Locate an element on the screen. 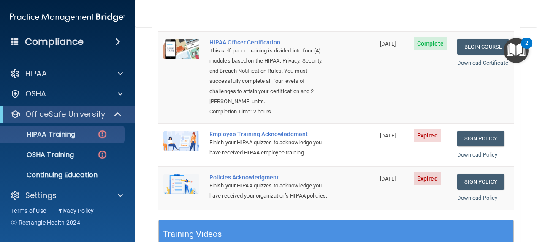 This screenshot has width=537, height=242. a: Download Certificate is located at coordinates (483, 63).